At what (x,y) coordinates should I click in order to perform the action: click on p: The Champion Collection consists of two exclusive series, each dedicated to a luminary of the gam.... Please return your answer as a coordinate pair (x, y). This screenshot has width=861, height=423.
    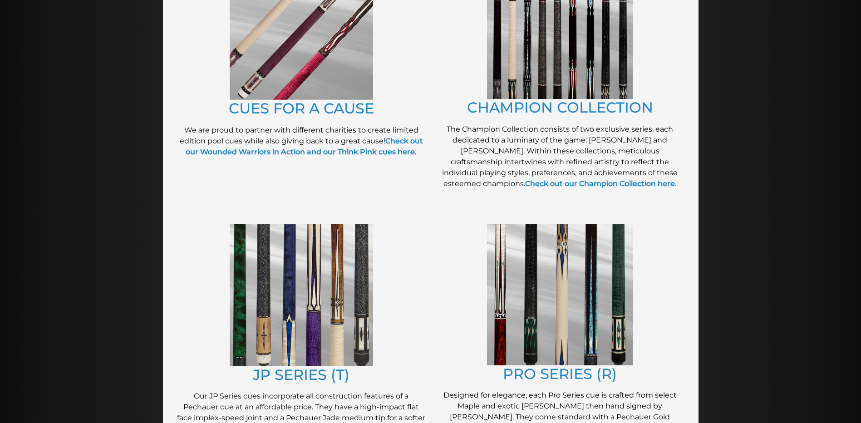
    Looking at the image, I should click on (560, 157).